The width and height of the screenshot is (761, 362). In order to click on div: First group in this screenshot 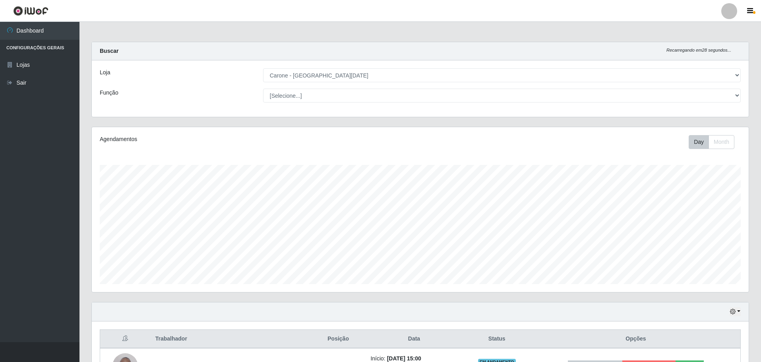, I will do `click(711, 142)`.